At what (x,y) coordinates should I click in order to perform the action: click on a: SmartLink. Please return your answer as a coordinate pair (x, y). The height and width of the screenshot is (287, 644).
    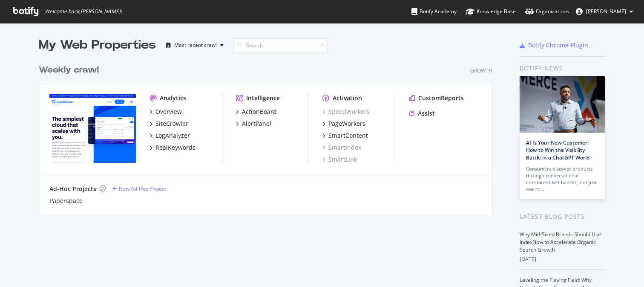
    Looking at the image, I should click on (339, 159).